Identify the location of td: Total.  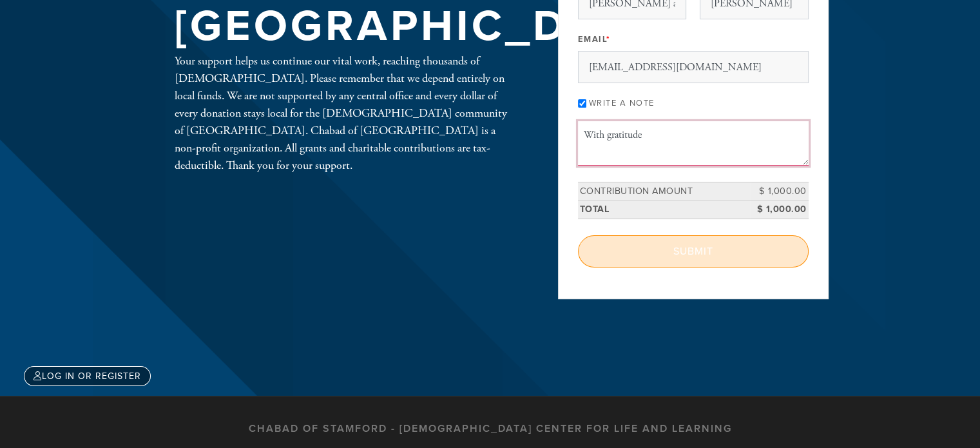
(664, 210).